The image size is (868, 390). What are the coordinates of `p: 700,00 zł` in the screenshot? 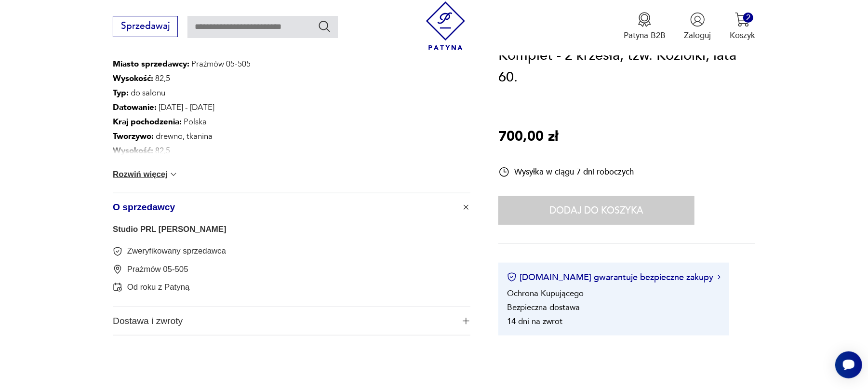 It's located at (528, 137).